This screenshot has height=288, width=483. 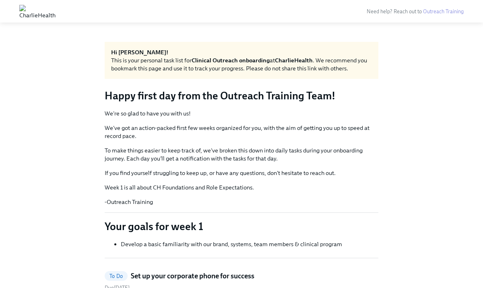 What do you see at coordinates (192, 276) in the screenshot?
I see `h5: Set up your corporate phone for success` at bounding box center [192, 276].